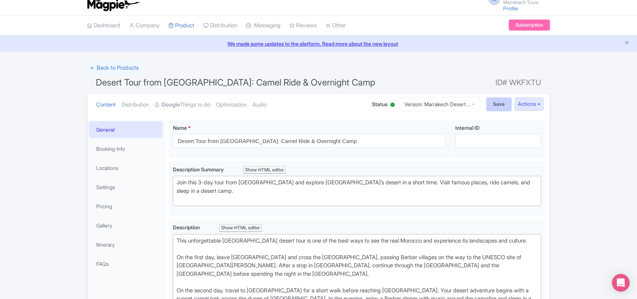  I want to click on a: Profile, so click(510, 8).